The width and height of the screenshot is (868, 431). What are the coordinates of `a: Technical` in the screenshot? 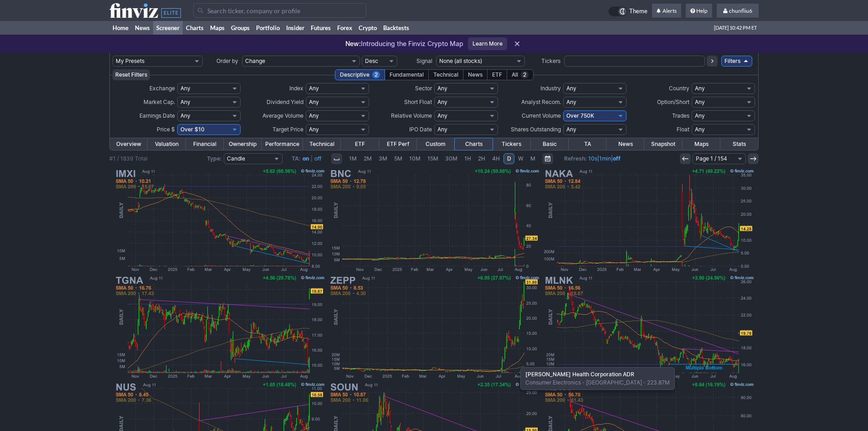 It's located at (321, 144).